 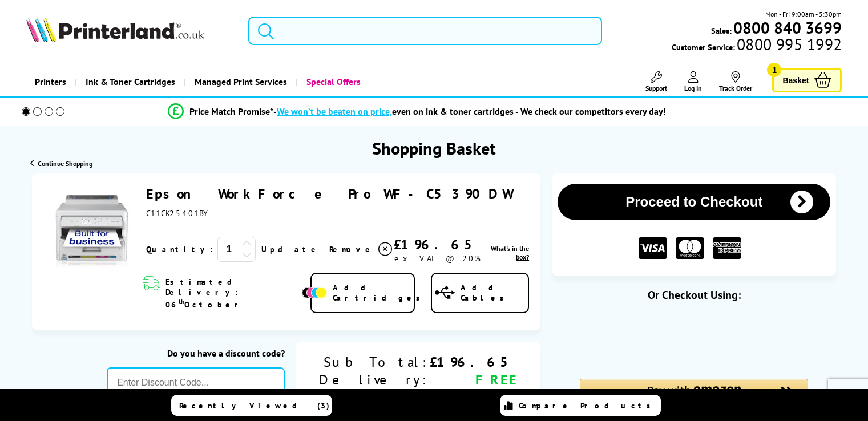 I want to click on h1: Shopping Basket, so click(x=434, y=148).